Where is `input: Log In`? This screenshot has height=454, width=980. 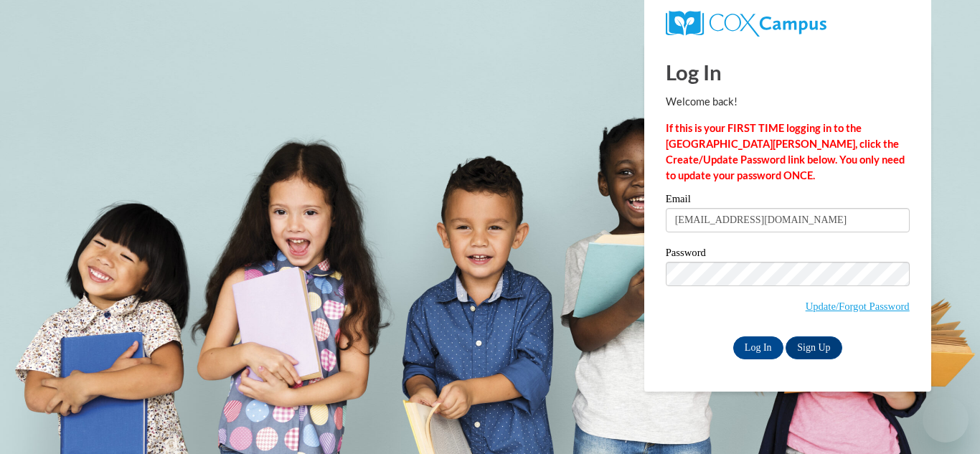 input: Log In is located at coordinates (758, 348).